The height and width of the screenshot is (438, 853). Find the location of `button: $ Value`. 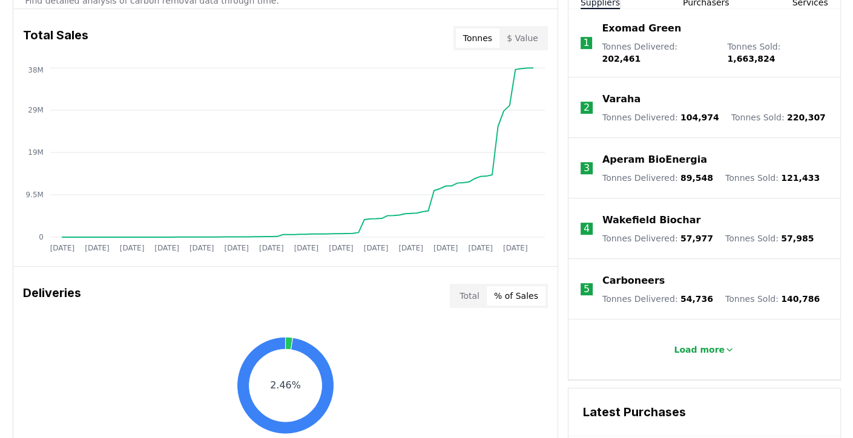

button: $ Value is located at coordinates (523, 38).